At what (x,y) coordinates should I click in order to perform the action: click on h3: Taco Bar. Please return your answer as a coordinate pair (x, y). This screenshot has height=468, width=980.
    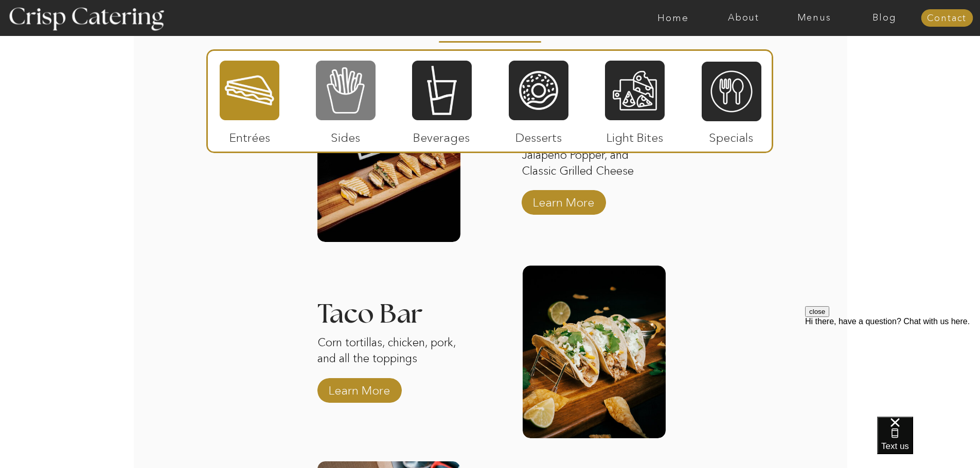
    Looking at the image, I should click on (389, 307).